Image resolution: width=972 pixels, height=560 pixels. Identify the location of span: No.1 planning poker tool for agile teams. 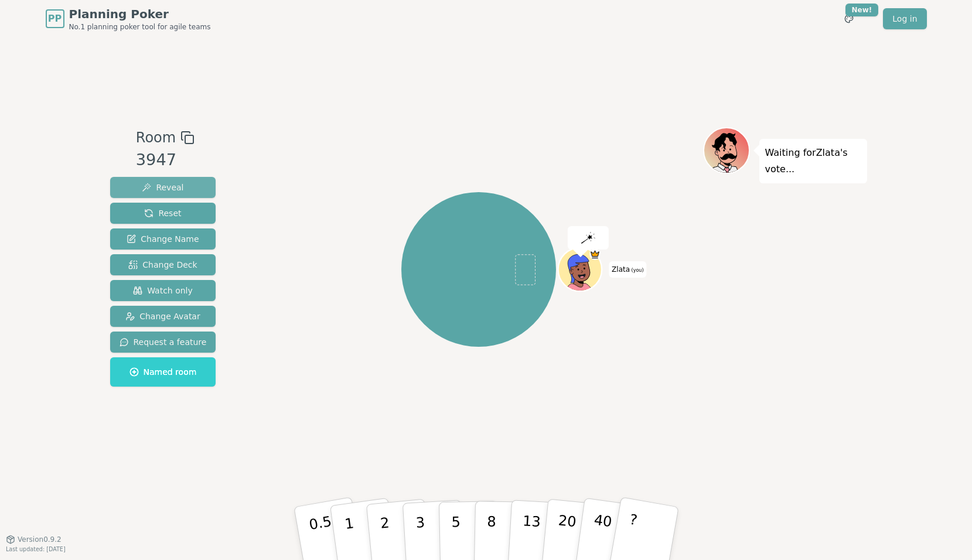
(140, 27).